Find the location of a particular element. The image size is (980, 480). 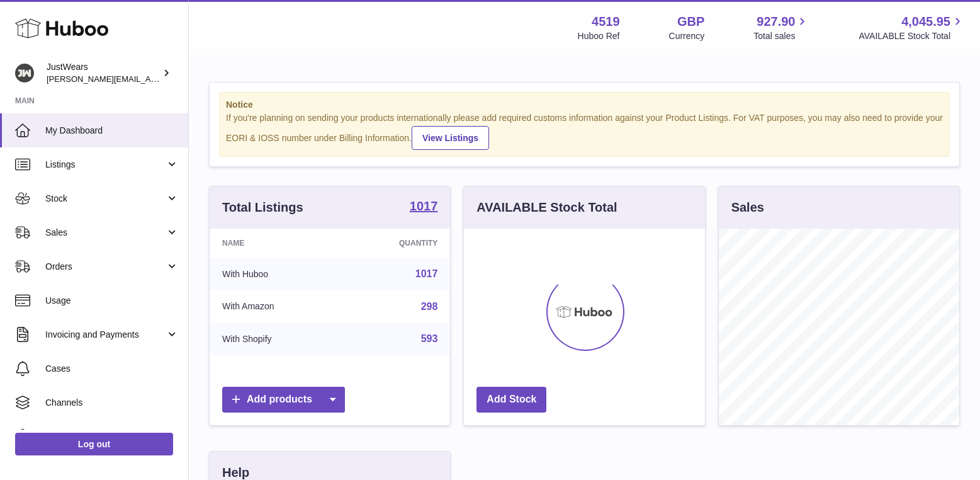

span: 927.90 is located at coordinates (776, 21).